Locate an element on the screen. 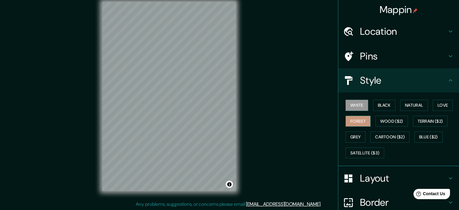 The height and width of the screenshot is (210, 459). button: Grey is located at coordinates (355, 137).